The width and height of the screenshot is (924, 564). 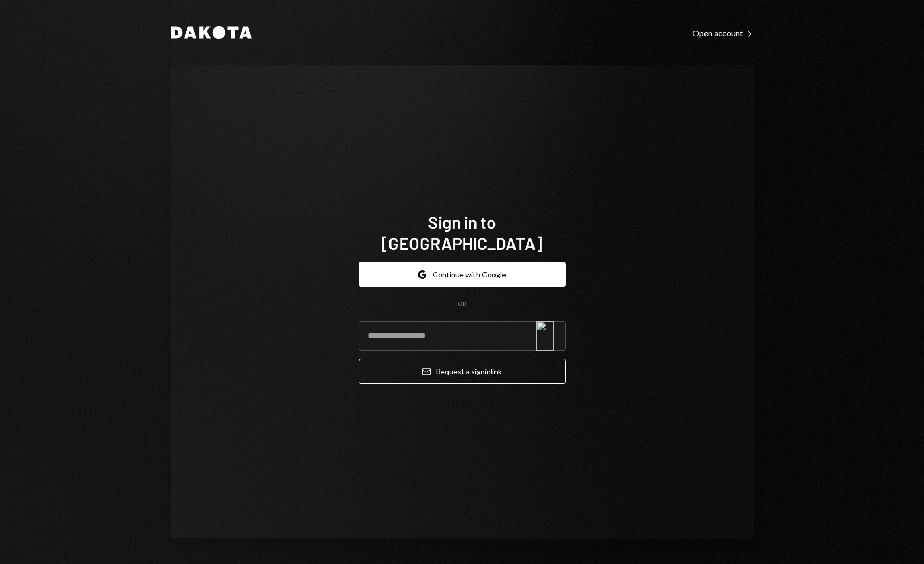 I want to click on a: Open account, so click(x=723, y=33).